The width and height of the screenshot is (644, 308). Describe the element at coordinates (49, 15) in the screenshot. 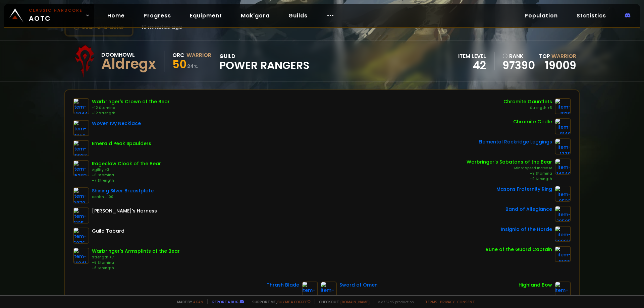

I see `a: Classic HardcoreAOTC` at that location.